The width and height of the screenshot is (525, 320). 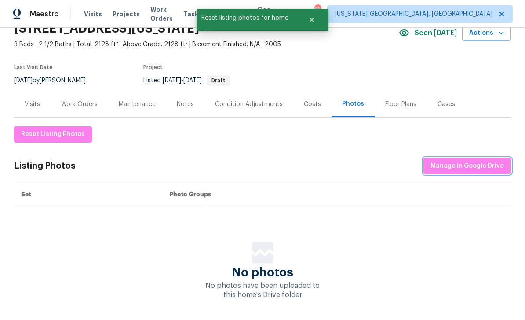 I want to click on button: Close, so click(x=312, y=20).